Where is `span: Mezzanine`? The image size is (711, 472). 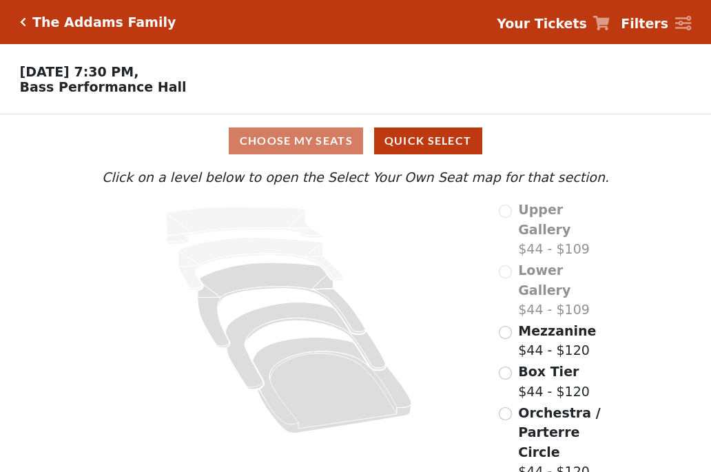
span: Mezzanine is located at coordinates (557, 331).